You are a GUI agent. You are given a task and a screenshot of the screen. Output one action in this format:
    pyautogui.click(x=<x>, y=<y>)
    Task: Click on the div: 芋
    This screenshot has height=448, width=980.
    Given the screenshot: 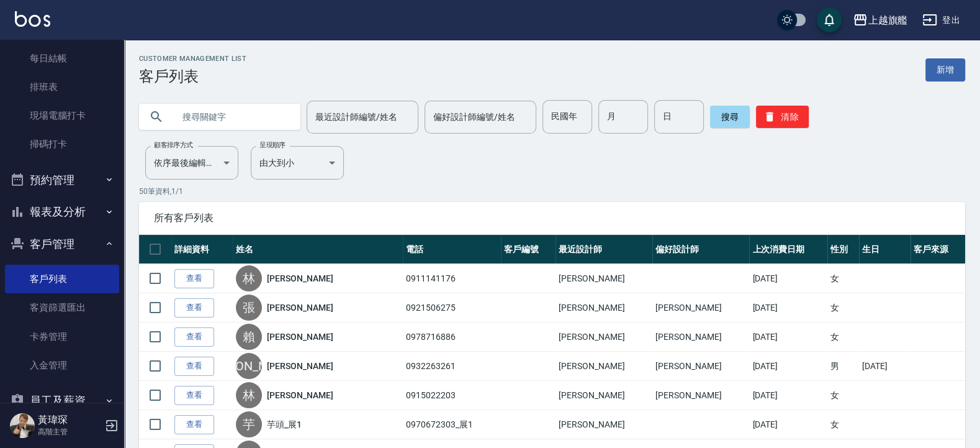 What is the action you would take?
    pyautogui.click(x=249, y=424)
    